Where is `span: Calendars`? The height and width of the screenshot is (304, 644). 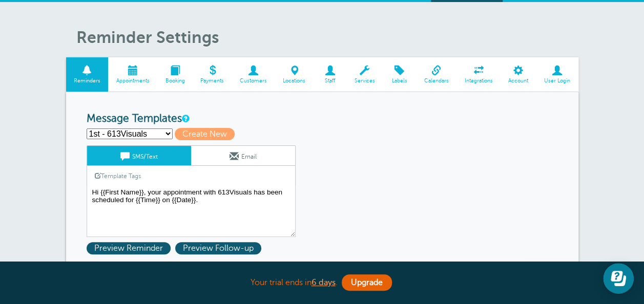
span: Calendars is located at coordinates (436, 81).